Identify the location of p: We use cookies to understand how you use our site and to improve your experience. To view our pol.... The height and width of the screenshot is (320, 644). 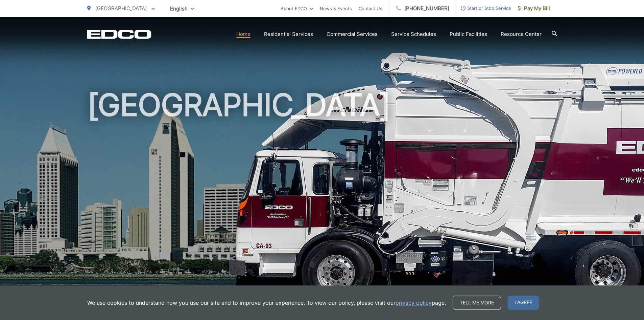
(266, 303).